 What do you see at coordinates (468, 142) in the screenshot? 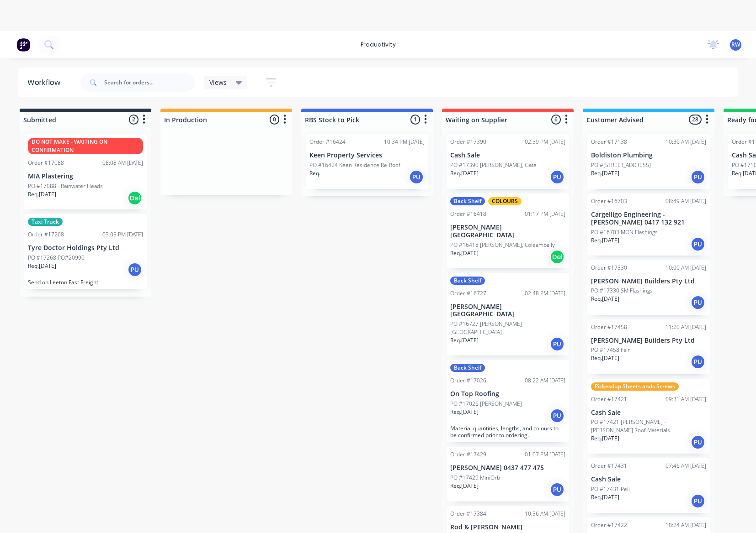
I see `div: Order #17390` at bounding box center [468, 142].